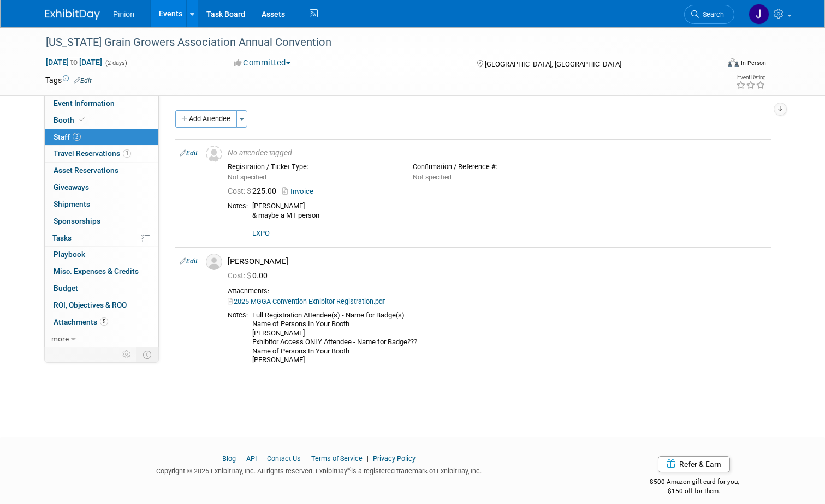 Image resolution: width=825 pixels, height=504 pixels. I want to click on span: Sponsorships, so click(77, 221).